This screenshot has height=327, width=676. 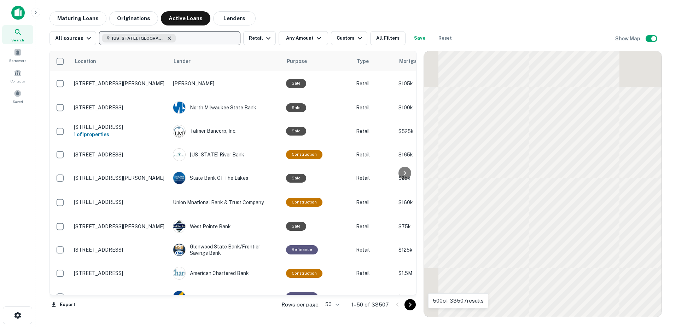 I want to click on th: Lender, so click(x=226, y=61).